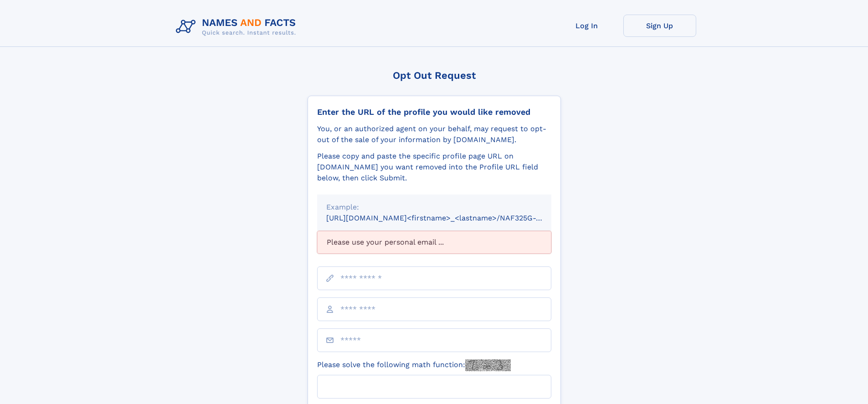  I want to click on a: Log In, so click(587, 26).